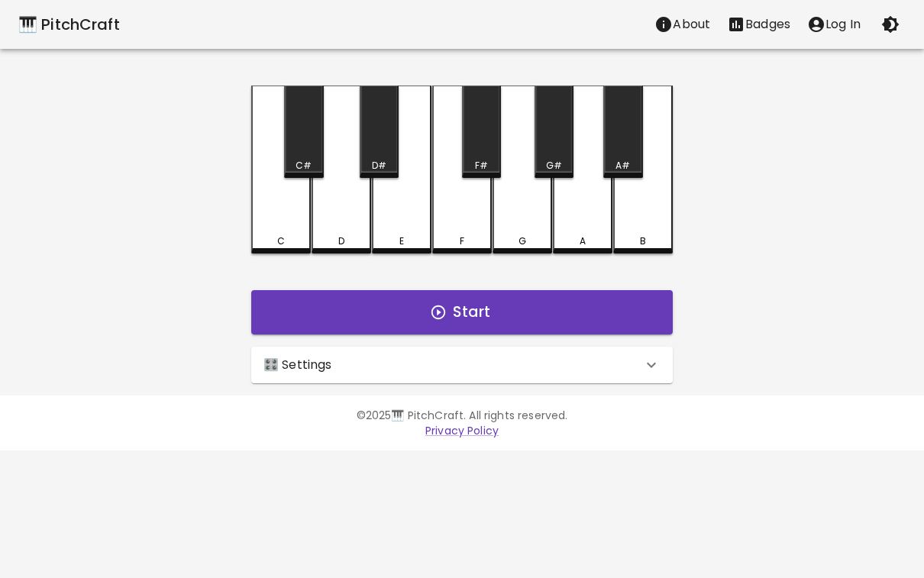 The image size is (924, 578). Describe the element at coordinates (281, 242) in the screenshot. I see `div: C` at that location.